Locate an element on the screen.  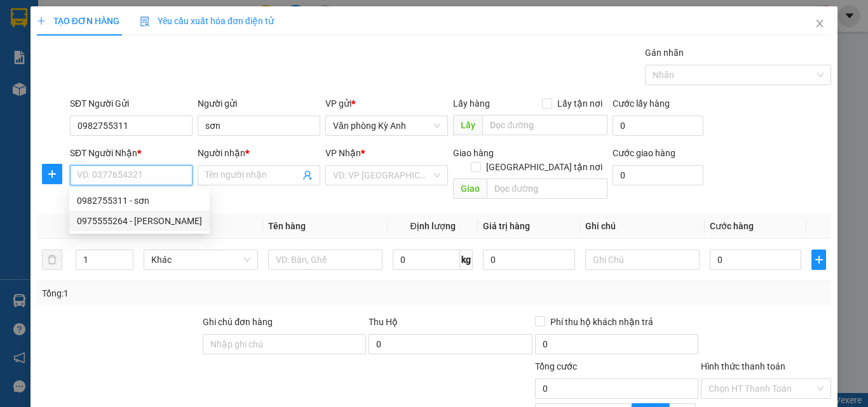
button: Close is located at coordinates (820, 24).